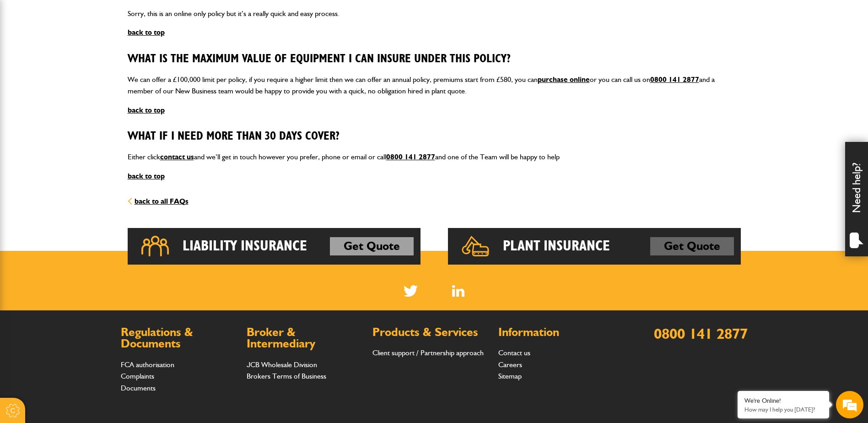 This screenshot has width=868, height=423. What do you see at coordinates (410, 291) in the screenshot?
I see `a: Twitter` at bounding box center [410, 291].